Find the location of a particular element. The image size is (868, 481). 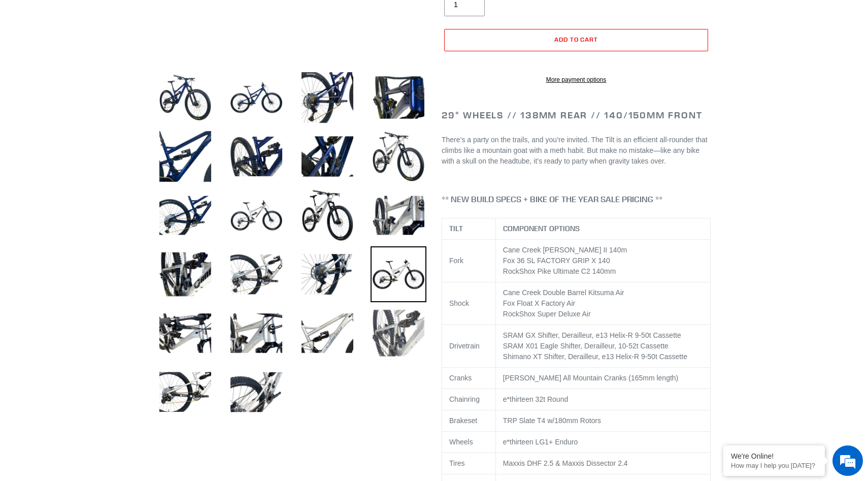

td: Wheels is located at coordinates (469, 443).